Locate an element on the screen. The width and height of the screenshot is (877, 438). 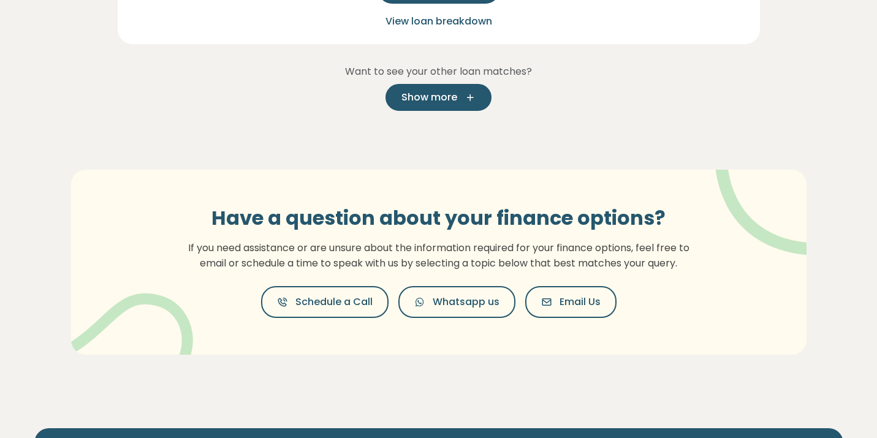
button: View loan breakdown is located at coordinates (439, 21).